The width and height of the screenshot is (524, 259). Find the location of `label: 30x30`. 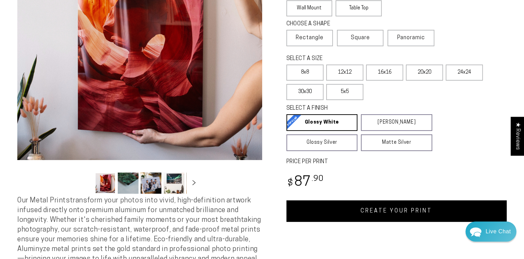

label: 30x30 is located at coordinates (305, 92).